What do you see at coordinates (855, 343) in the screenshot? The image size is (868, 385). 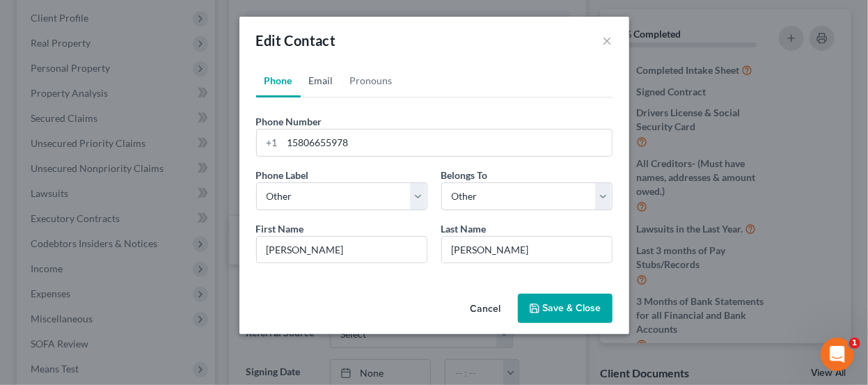 I see `span: 1` at bounding box center [855, 343].